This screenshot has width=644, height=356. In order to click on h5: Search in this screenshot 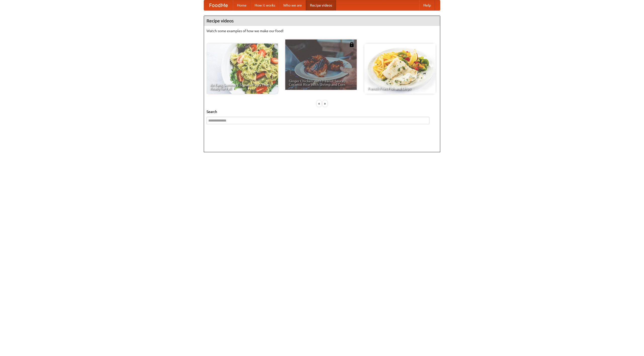, I will do `click(322, 112)`.